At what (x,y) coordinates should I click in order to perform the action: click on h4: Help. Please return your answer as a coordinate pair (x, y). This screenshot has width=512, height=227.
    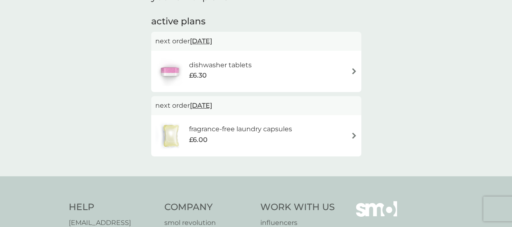
    Looking at the image, I should click on (113, 207).